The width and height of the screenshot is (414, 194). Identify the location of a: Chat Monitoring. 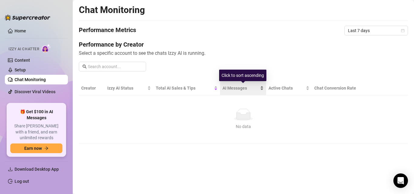
(30, 80).